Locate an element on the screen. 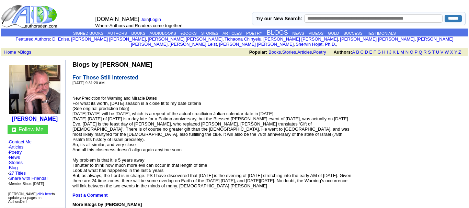 The image size is (469, 208). a: Y is located at coordinates (455, 52).